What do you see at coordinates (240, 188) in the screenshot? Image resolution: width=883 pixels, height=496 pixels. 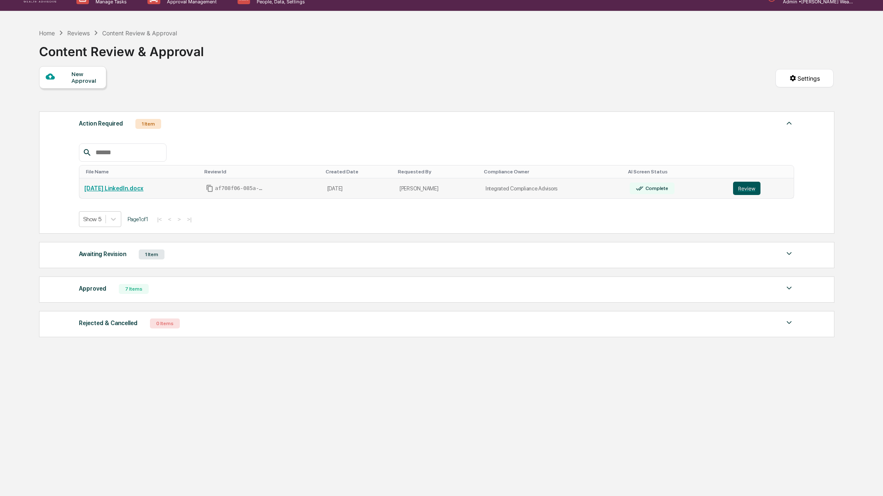 I see `span: af708f06-085a-429b-a685-373a47e95fbe` at bounding box center [240, 188].